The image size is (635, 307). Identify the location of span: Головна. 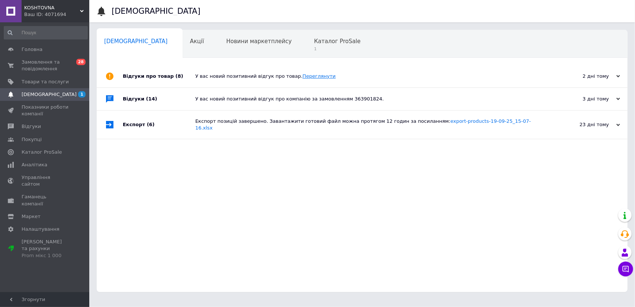
(32, 49).